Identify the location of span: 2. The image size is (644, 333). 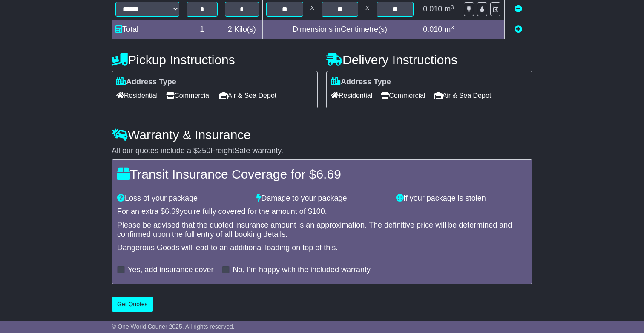
(230, 29).